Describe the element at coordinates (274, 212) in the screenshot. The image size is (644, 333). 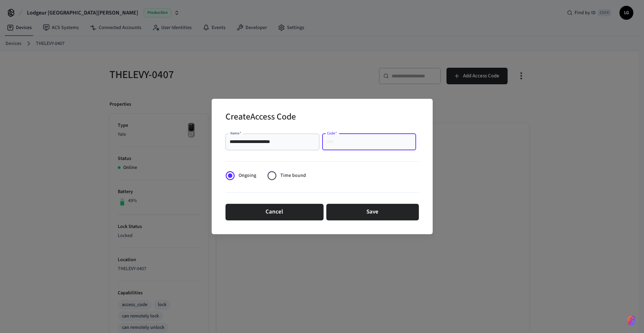
I see `button: Cancel` at that location.